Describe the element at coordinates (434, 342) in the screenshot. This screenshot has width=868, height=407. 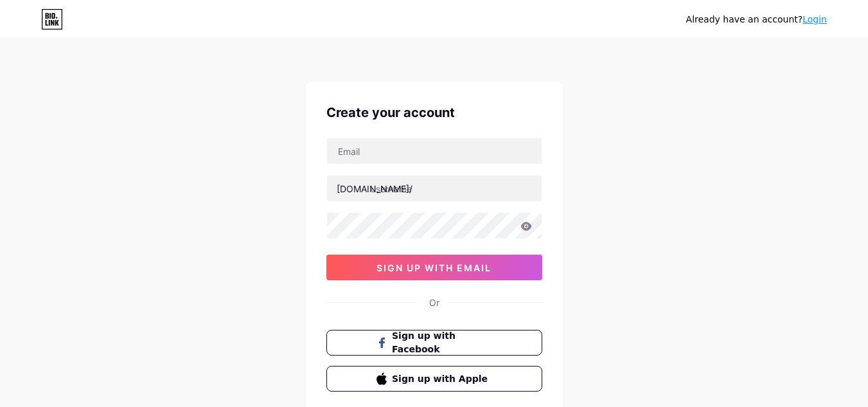
I see `button: Sign up with Facebook` at that location.